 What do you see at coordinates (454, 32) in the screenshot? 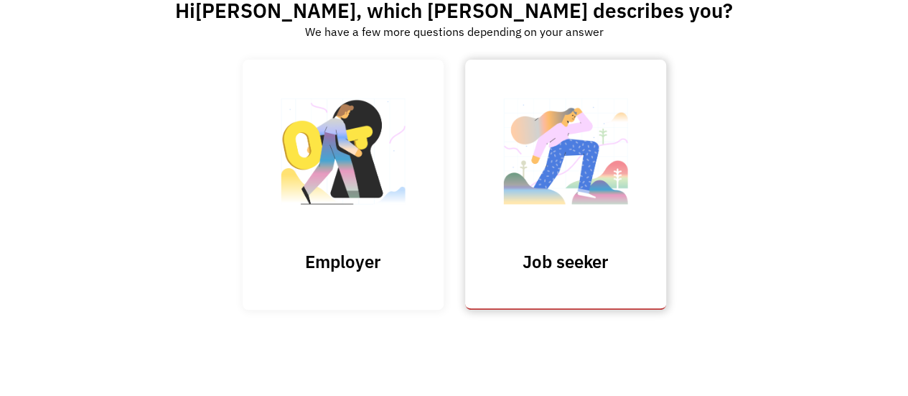
I see `div: We have a few more questions depending on your answer` at bounding box center [454, 32].